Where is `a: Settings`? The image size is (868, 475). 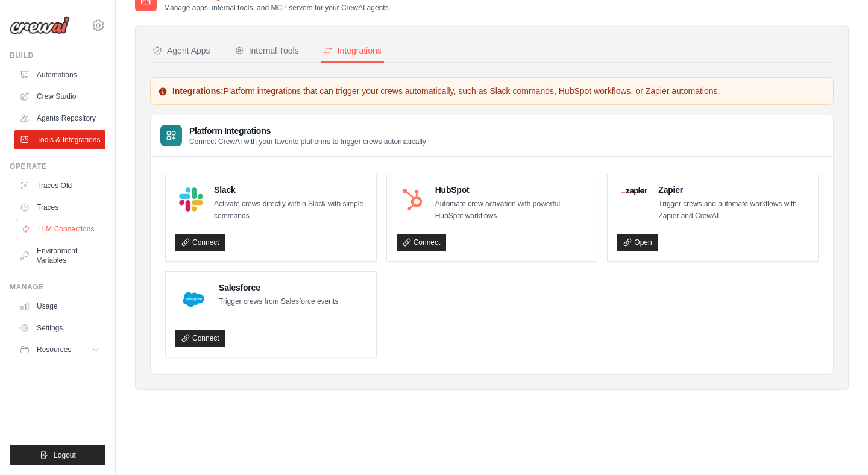 a: Settings is located at coordinates (60, 328).